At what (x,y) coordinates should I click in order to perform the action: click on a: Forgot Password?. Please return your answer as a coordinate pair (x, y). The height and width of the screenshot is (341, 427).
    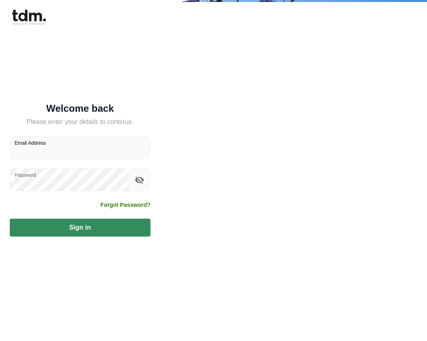
    Looking at the image, I should click on (125, 205).